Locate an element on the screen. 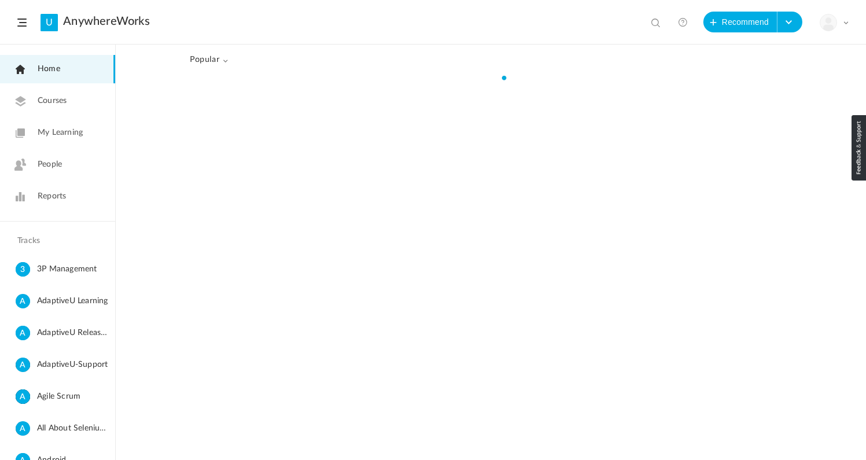  span: Courses is located at coordinates (52, 101).